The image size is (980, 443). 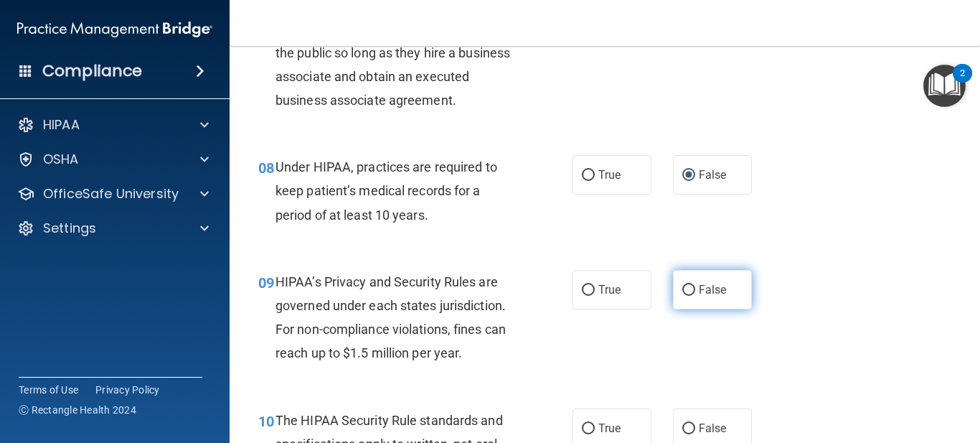 What do you see at coordinates (92, 71) in the screenshot?
I see `h4: Compliance` at bounding box center [92, 71].